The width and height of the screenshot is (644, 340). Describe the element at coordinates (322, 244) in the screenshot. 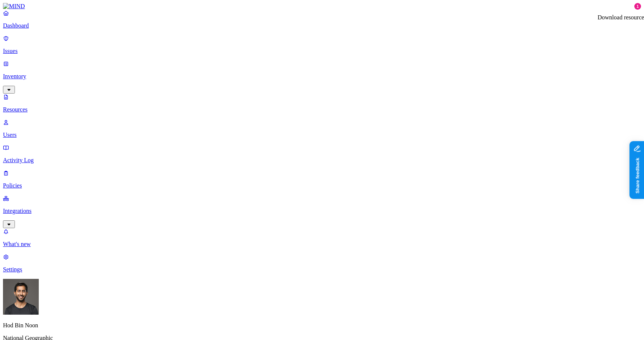

I see `p: What's new` at that location.